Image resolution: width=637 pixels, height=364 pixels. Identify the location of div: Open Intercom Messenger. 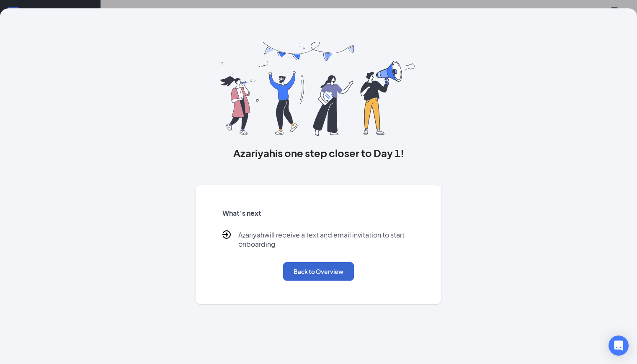
(618, 345).